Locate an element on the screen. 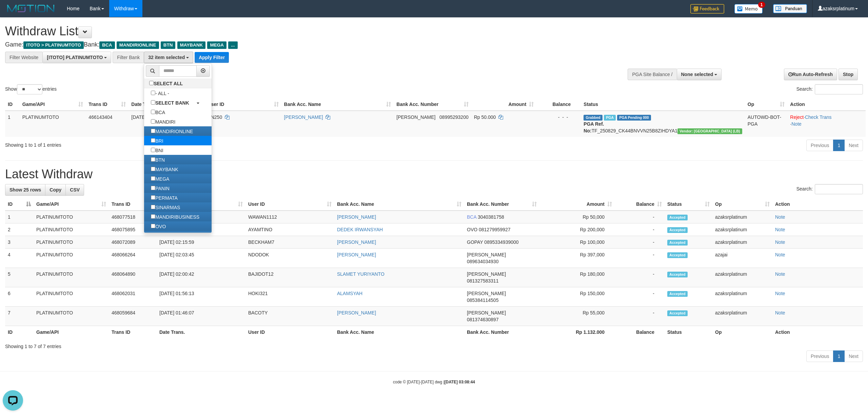 The height and width of the screenshot is (416, 868). th: User ID: activate to sort column ascending is located at coordinates (290, 204).